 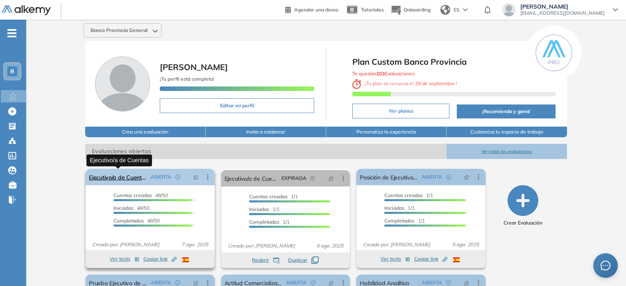 I want to click on img: clock-svg, so click(x=357, y=84).